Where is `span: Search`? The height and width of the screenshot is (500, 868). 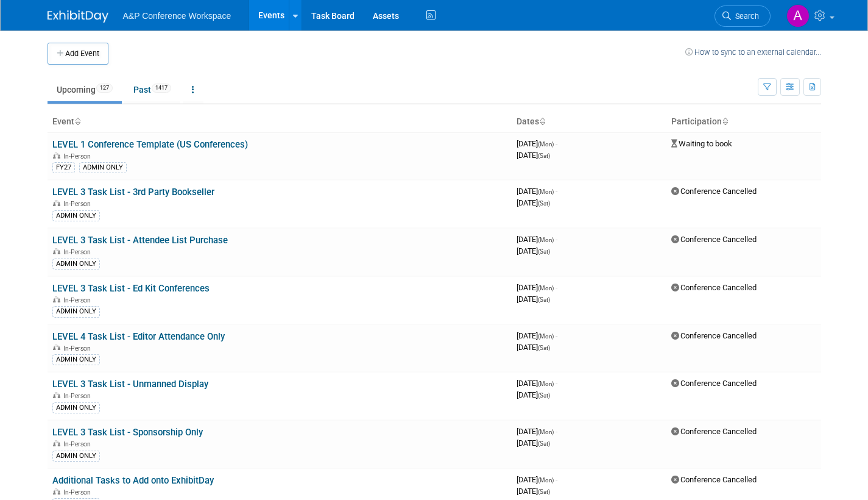 span: Search is located at coordinates (745, 16).